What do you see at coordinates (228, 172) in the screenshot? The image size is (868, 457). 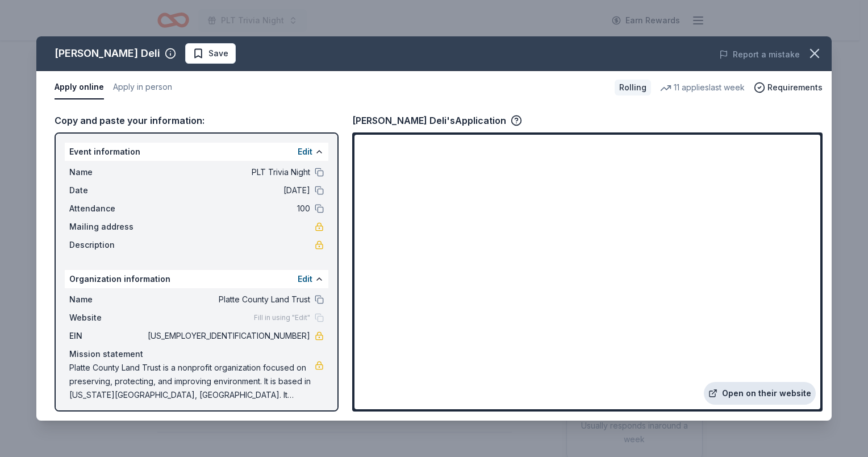 I see `span: PLT Trivia Night` at bounding box center [228, 172].